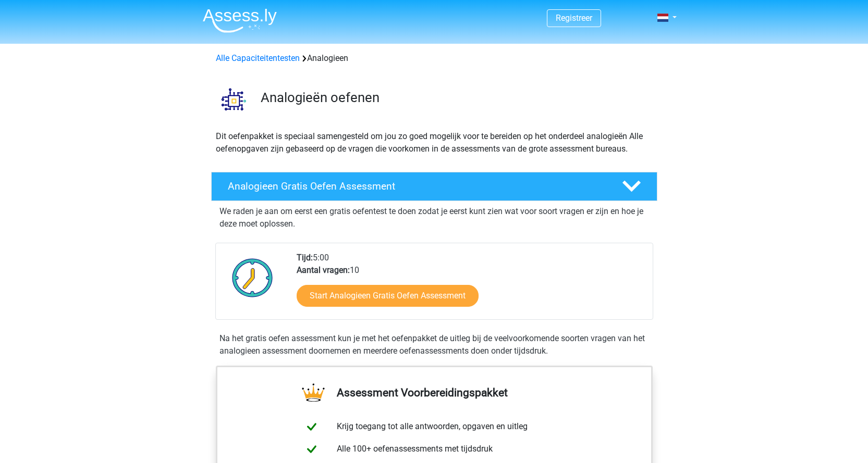  Describe the element at coordinates (435, 345) in the screenshot. I see `div: Na het gratis oefen assessment kun je met het oefenpakket de uitleg bij de veelvoorkomende soorte...` at that location.